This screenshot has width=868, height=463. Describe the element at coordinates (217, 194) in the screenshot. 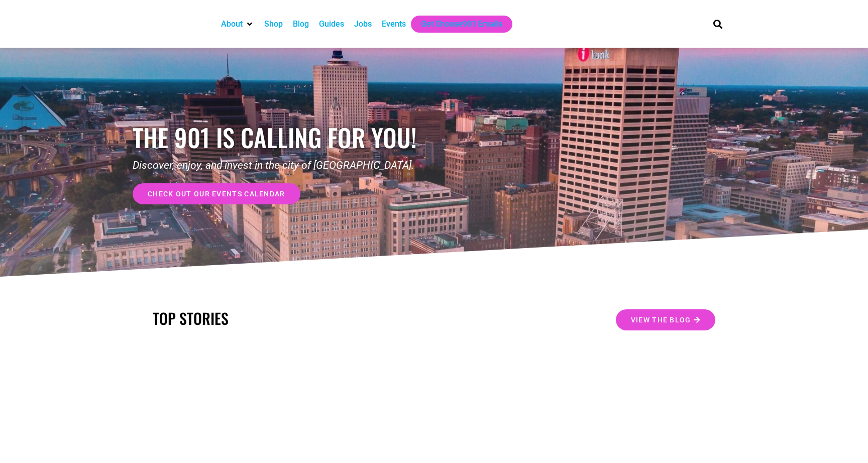

I see `a: check out our events calendar` at that location.